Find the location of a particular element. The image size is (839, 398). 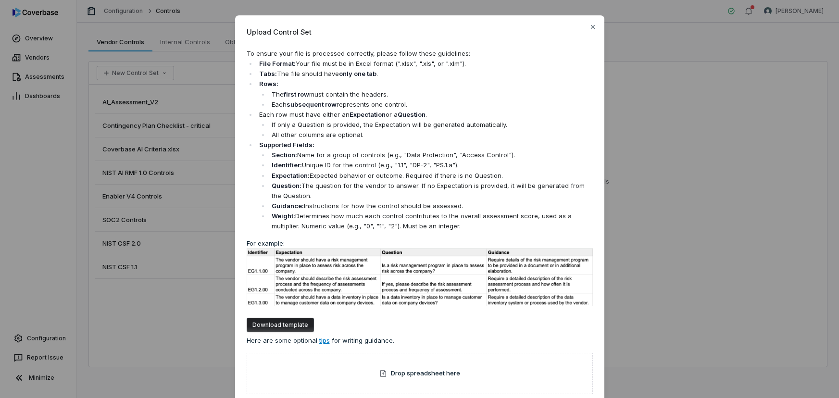

img: Sample spreadsheet format is located at coordinates (420, 277).